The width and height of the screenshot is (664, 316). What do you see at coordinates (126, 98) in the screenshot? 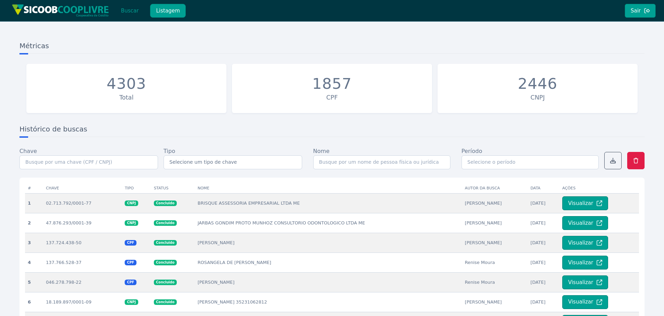
I see `div: Total` at bounding box center [126, 98].